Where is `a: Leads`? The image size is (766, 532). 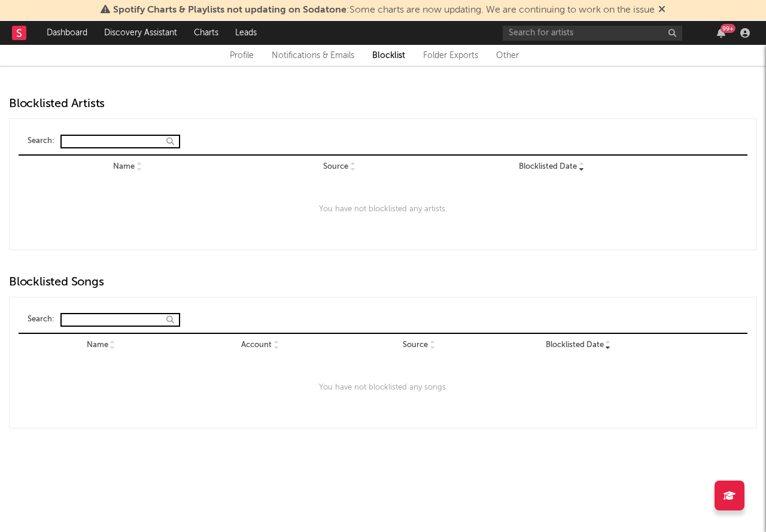 a: Leads is located at coordinates (246, 33).